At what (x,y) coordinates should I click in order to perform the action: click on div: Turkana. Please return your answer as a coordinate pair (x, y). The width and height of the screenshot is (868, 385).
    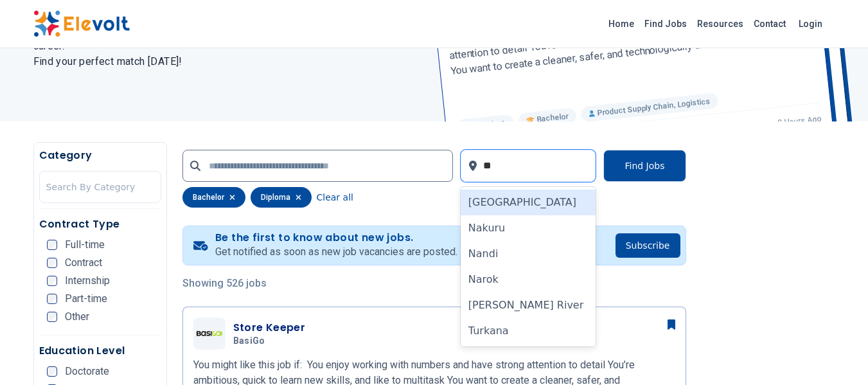
    Looking at the image, I should click on (528, 331).